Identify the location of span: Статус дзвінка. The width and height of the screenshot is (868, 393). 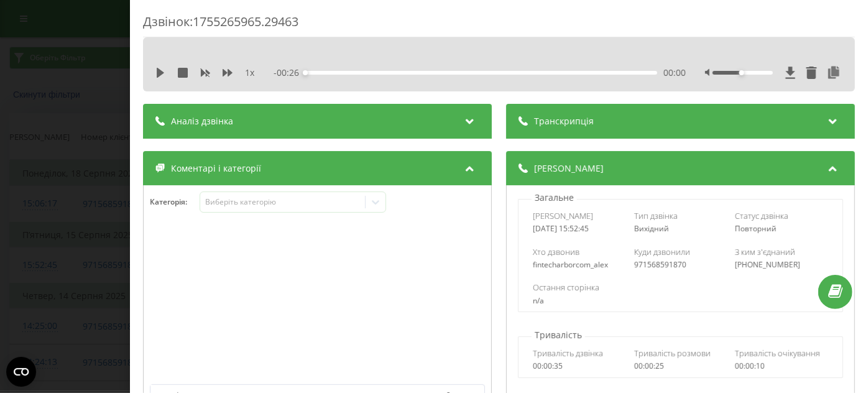
(762, 216).